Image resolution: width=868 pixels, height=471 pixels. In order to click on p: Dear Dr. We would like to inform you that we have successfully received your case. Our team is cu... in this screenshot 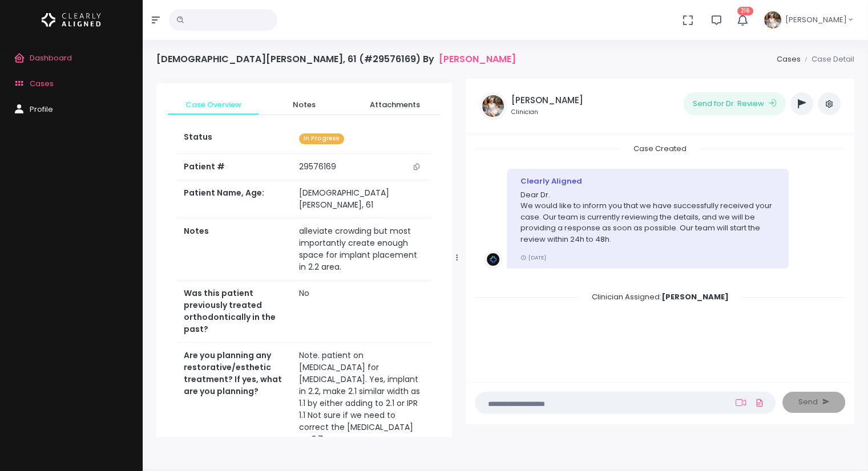, I will do `click(647, 217)`.